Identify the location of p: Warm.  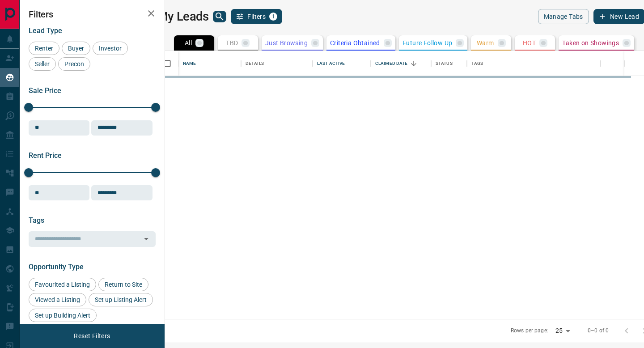
(485, 43).